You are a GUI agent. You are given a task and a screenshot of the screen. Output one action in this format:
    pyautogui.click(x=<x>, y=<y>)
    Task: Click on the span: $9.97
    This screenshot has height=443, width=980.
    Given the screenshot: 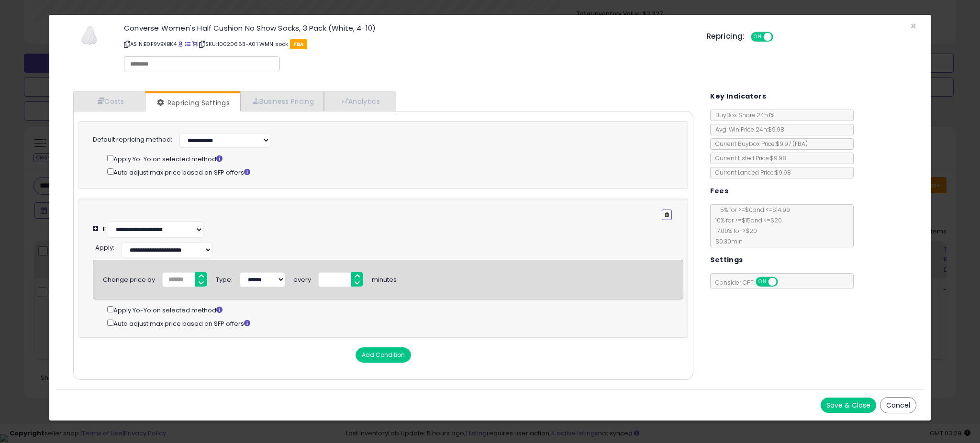 What is the action you would take?
    pyautogui.click(x=792, y=143)
    